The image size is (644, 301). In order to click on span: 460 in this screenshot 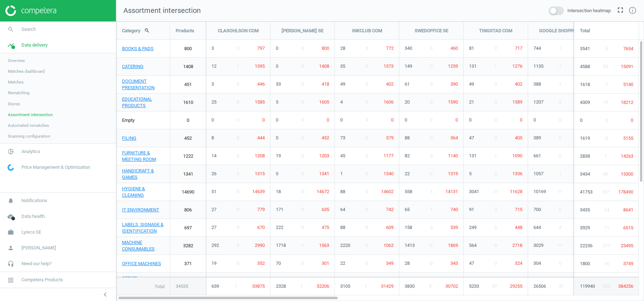, I will do `click(454, 48)`.